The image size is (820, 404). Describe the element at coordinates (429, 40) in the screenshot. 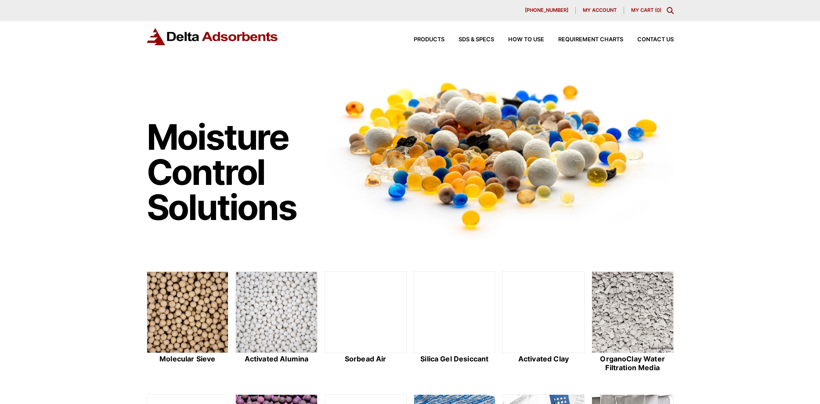

I see `span: Products` at that location.